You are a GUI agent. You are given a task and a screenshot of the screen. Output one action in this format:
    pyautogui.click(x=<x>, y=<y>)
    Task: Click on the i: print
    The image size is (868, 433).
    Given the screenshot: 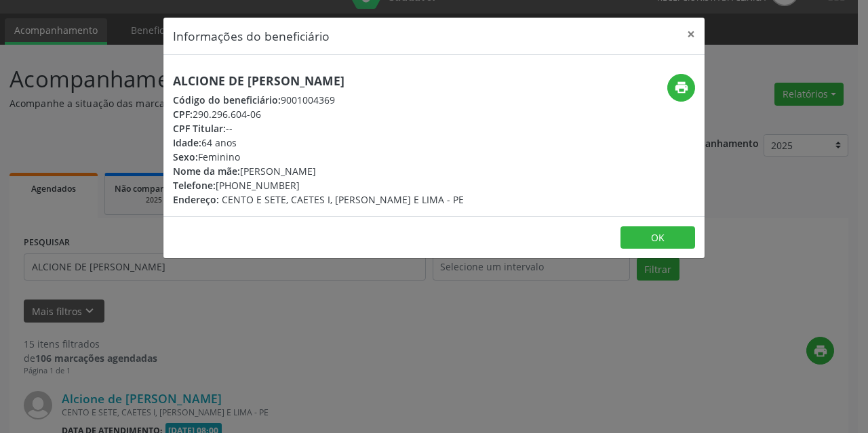 What is the action you would take?
    pyautogui.click(x=681, y=88)
    